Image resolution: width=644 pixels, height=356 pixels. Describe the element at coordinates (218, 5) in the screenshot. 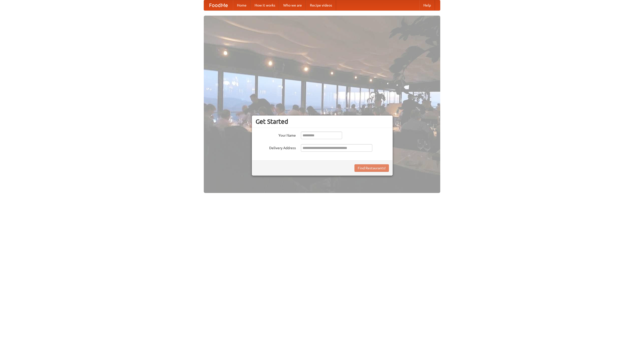

I see `a: FoodMe` at that location.